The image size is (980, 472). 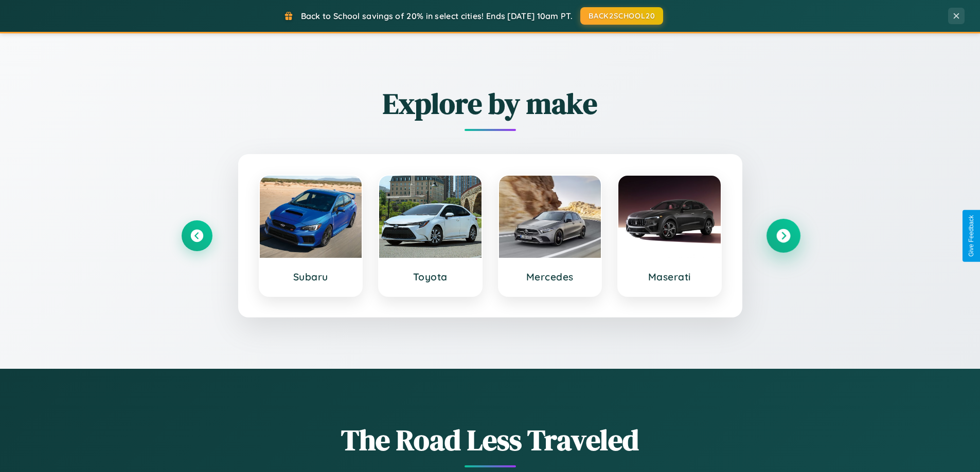 What do you see at coordinates (310, 277) in the screenshot?
I see `h3: Subaru` at bounding box center [310, 277].